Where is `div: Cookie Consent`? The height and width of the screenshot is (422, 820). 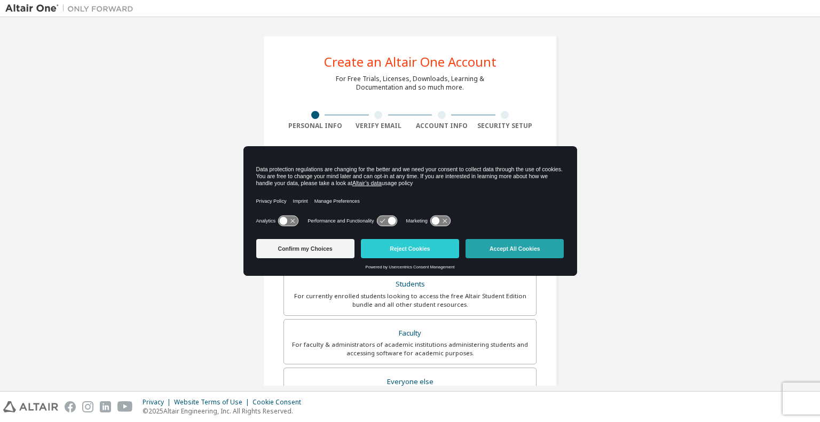 div: Cookie Consent is located at coordinates (280, 403).